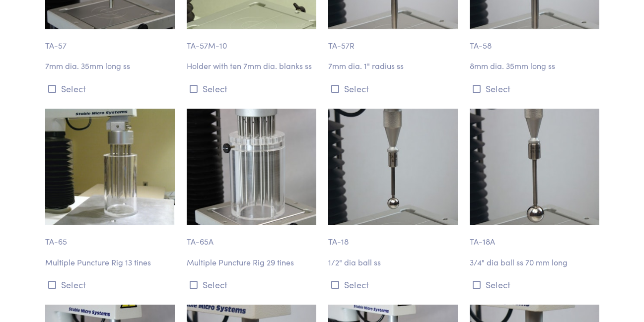  What do you see at coordinates (534, 41) in the screenshot?
I see `p: TA-58` at bounding box center [534, 41].